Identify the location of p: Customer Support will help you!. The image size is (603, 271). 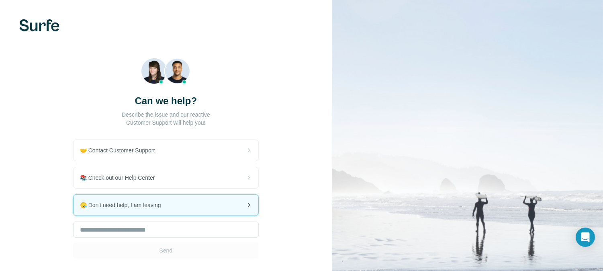
(166, 123).